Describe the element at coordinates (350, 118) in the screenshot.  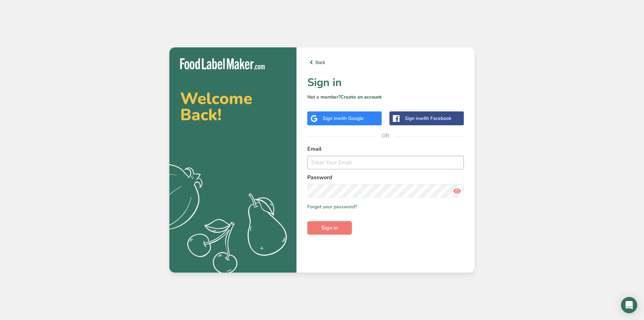
I see `span: with Google` at that location.